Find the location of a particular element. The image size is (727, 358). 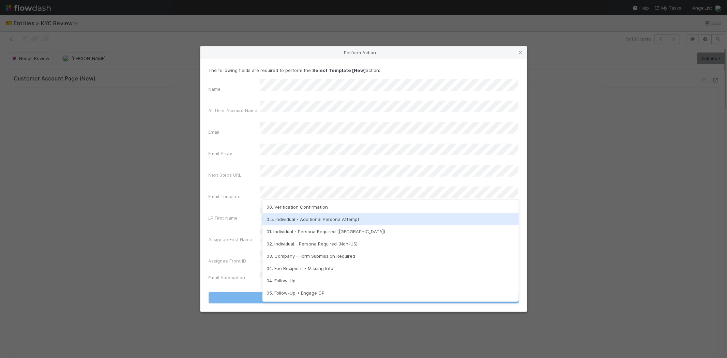

div: 04. Follow-Up is located at coordinates (390, 280).